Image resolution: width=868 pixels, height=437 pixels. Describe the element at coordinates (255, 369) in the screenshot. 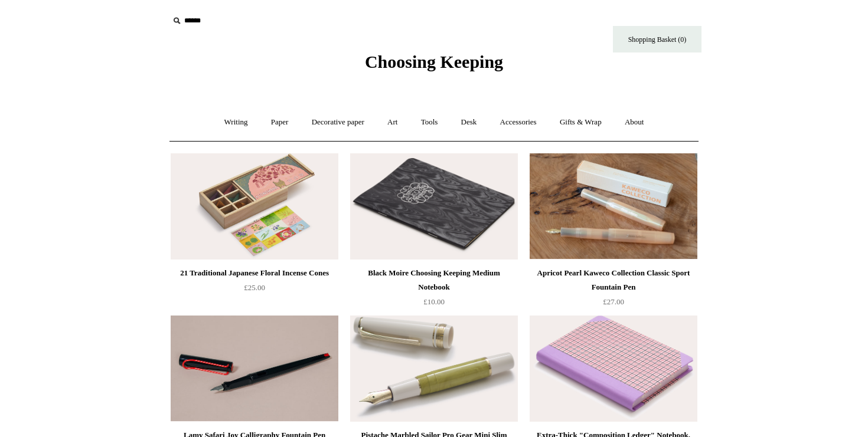

I see `a: Lamy Safari Joy Calligraphy Fountain Pen Lamy Safari Joy Calligraphy Fountain Pen` at that location.